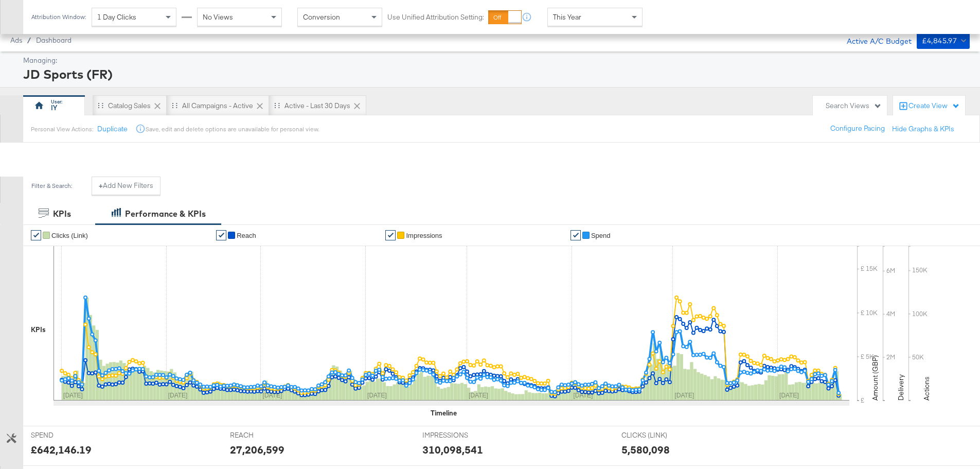 The image size is (980, 469). What do you see at coordinates (51, 186) in the screenshot?
I see `div: Filter & Search:` at bounding box center [51, 186].